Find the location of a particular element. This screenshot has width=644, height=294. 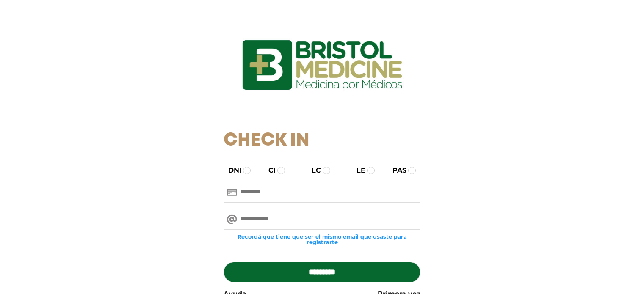

label: DNI is located at coordinates (231, 171).